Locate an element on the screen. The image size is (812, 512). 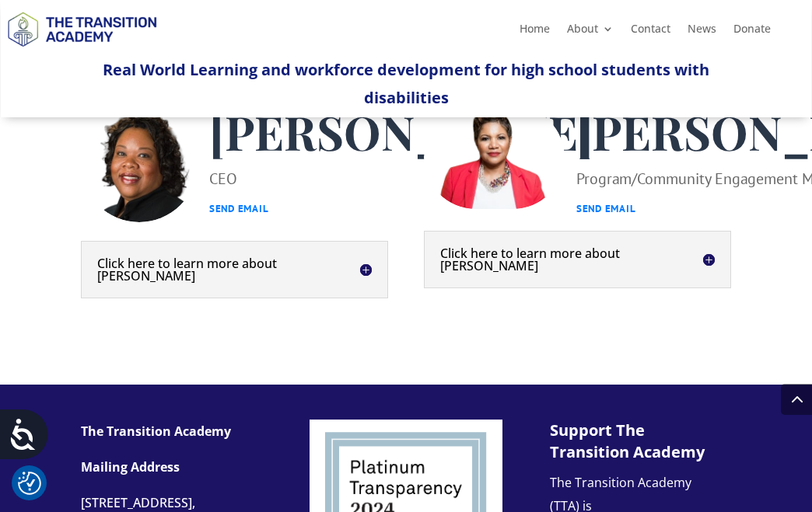
a: Home is located at coordinates (534, 32).